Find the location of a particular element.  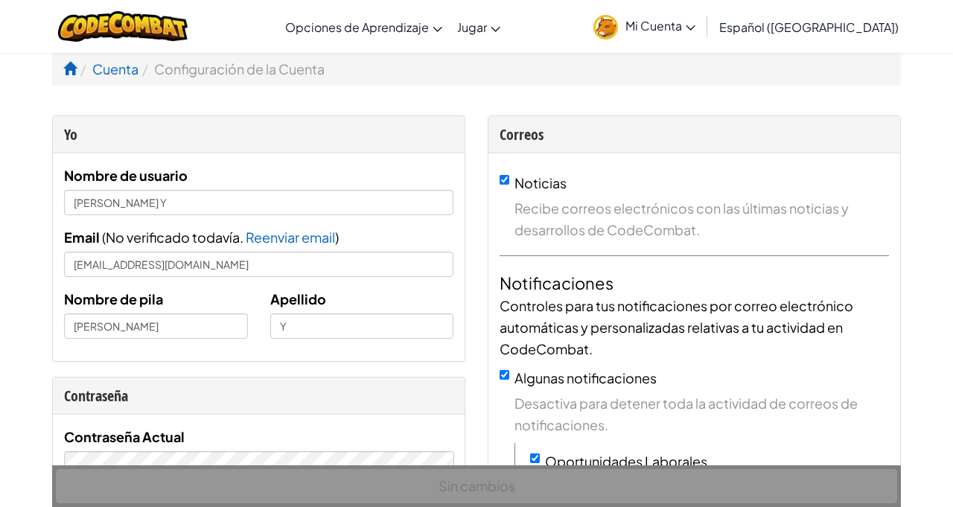

a: Jugar is located at coordinates (479, 27).